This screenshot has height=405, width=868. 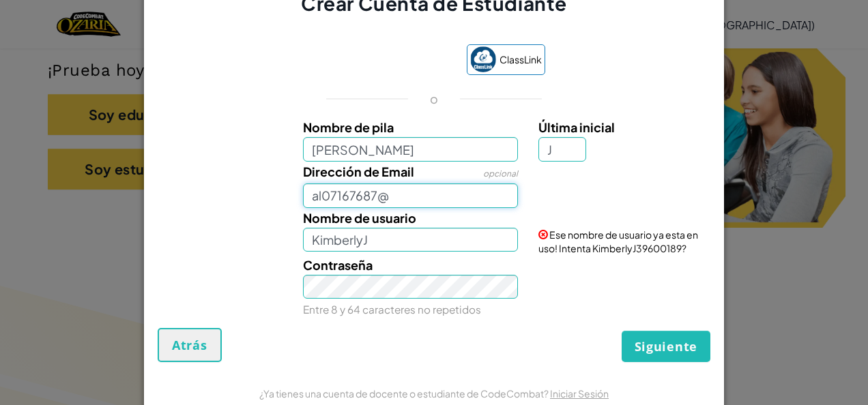 What do you see at coordinates (348, 127) in the screenshot?
I see `span: Nombre de pila` at bounding box center [348, 127].